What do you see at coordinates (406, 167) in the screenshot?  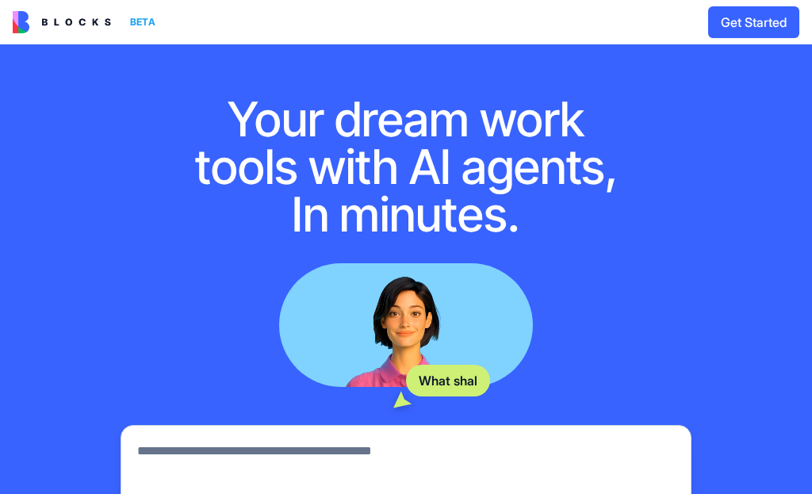 I see `h1: Your dream work tools with AI agents, In minutes.` at bounding box center [406, 167].